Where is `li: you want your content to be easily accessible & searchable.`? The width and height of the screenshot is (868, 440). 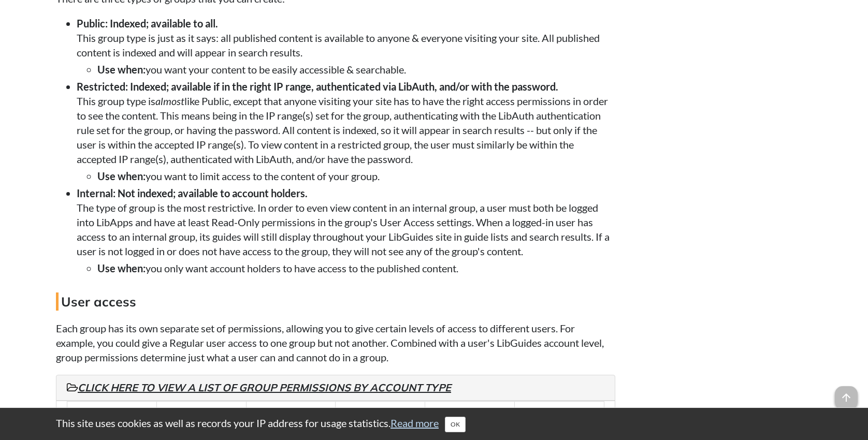
li: you want your content to be easily accessible & searchable. is located at coordinates (357, 69).